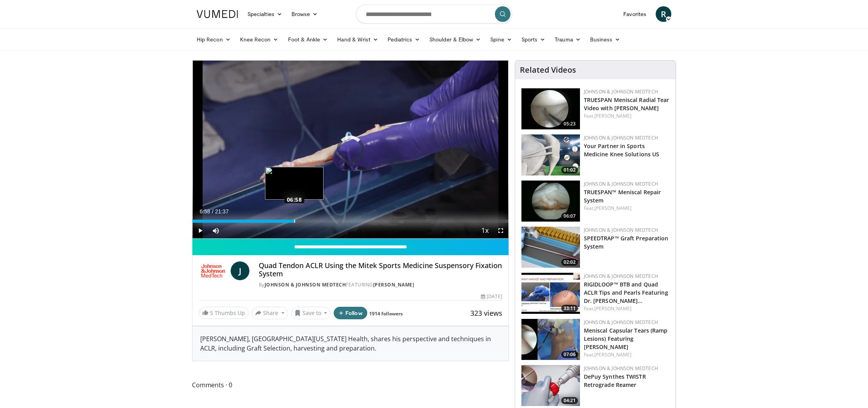 The height and width of the screenshot is (408, 868). Describe the element at coordinates (551, 201) in the screenshot. I see `img: e42d750b-549a-4175-9691-fdba1d7a6a0f.150x105_q85_crop-smart_upscale.jpg` at that location.